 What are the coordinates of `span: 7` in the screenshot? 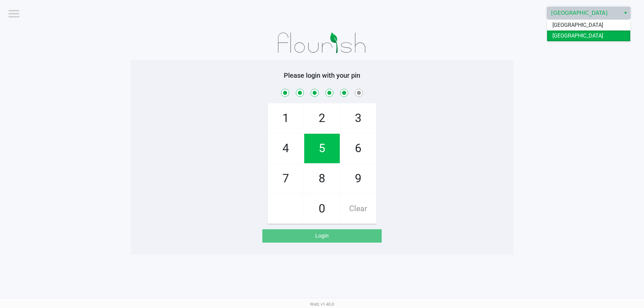 It's located at (286, 178).